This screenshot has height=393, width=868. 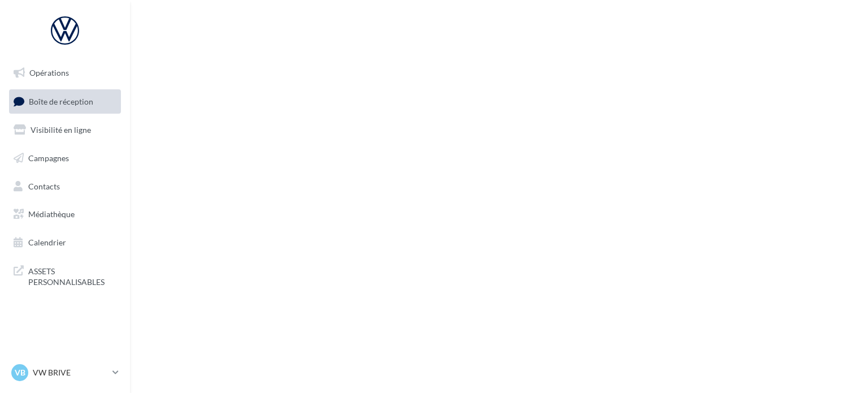 What do you see at coordinates (70, 373) in the screenshot?
I see `p: VW BRIVE` at bounding box center [70, 373].